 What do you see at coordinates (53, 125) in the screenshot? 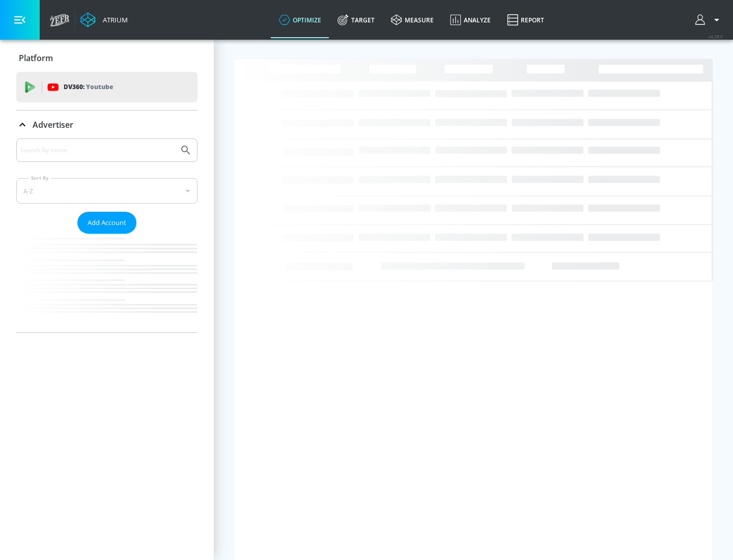
I see `p: Advertiser` at bounding box center [53, 125].